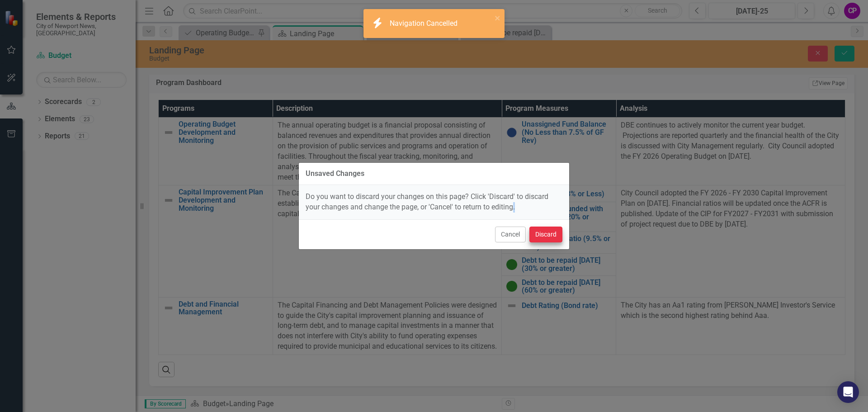  Describe the element at coordinates (848, 391) in the screenshot. I see `div: Open Intercom Messenger` at that location.